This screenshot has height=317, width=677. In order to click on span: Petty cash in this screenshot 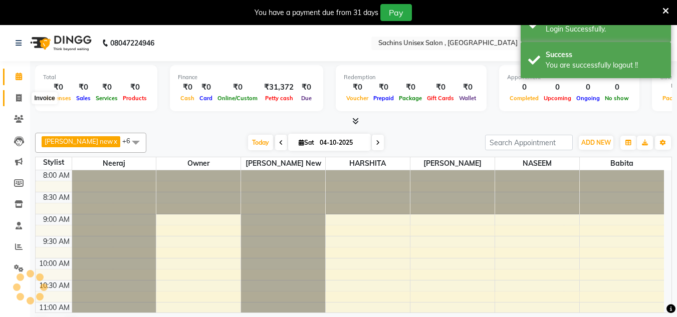, I will do `click(279, 98)`.